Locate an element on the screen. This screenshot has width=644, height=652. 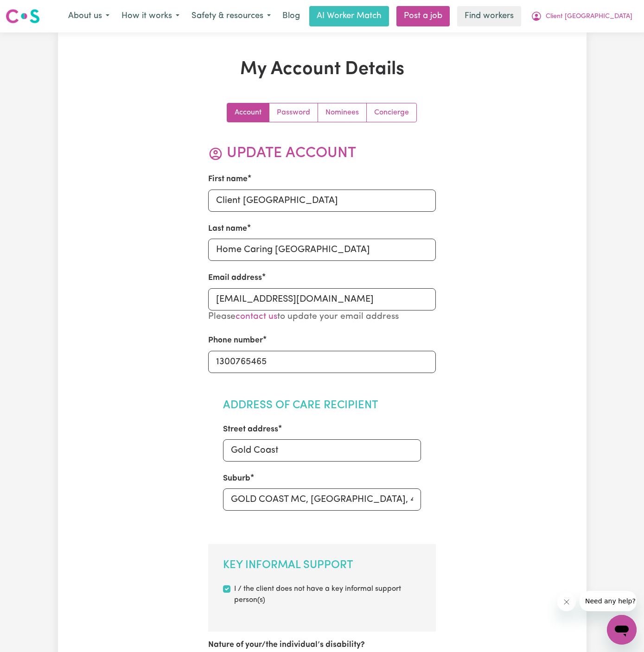
span: Need any help? is located at coordinates (31, 10).